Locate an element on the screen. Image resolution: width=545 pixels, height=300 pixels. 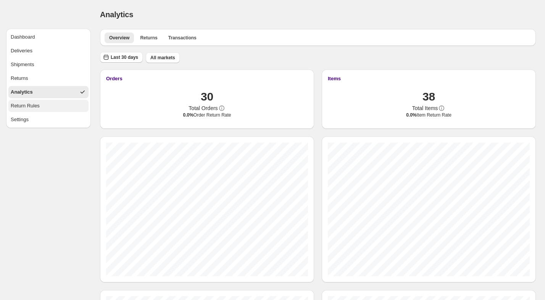
button: Last 30 days is located at coordinates (121, 57).